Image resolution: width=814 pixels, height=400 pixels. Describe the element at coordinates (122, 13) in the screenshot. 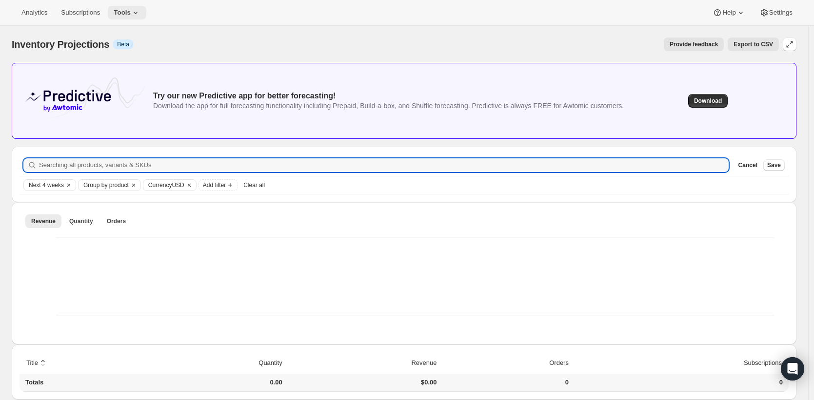

I see `span: Tools` at that location.